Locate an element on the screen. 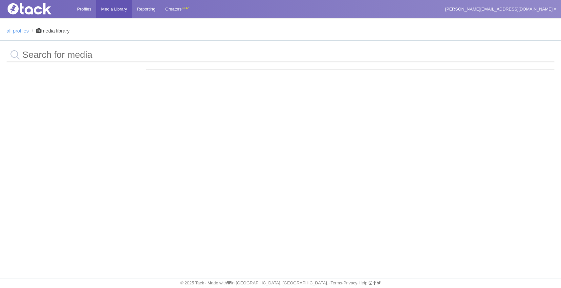 This screenshot has height=288, width=561. a: Privacy is located at coordinates (350, 283).